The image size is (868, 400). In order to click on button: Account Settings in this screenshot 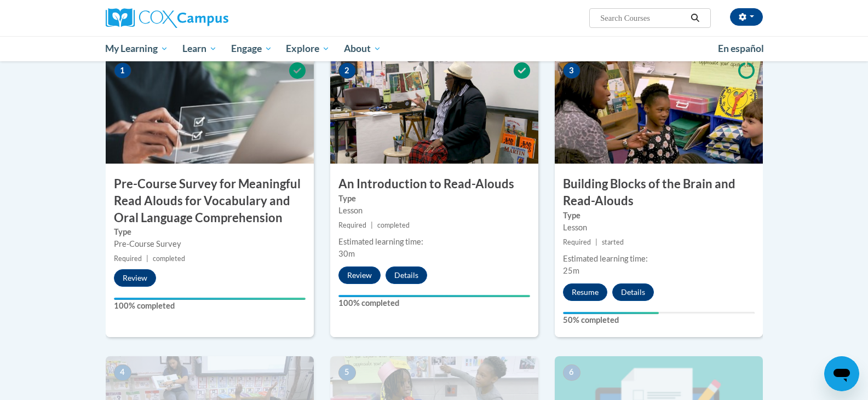, I will do `click(746, 17)`.